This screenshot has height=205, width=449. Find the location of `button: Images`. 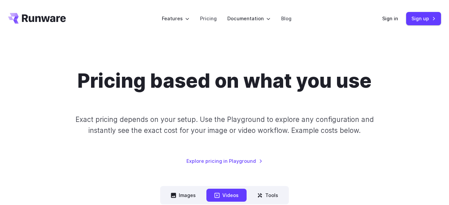

button: Images is located at coordinates (183, 195).